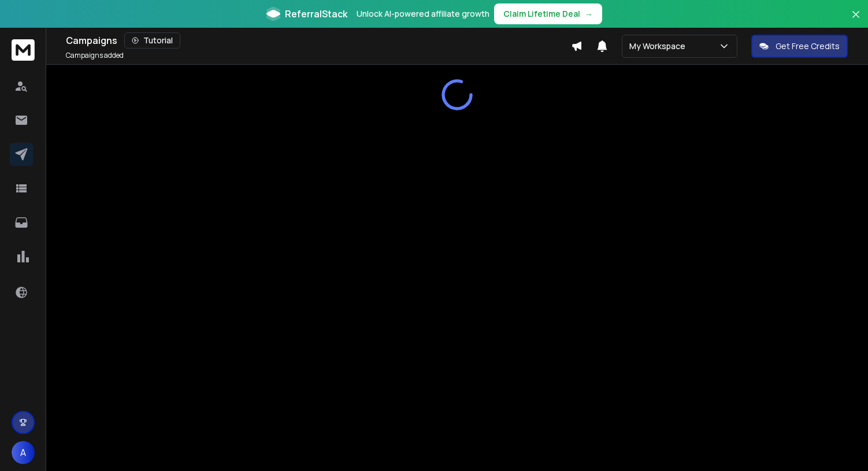 This screenshot has height=471, width=868. What do you see at coordinates (316, 14) in the screenshot?
I see `span: ReferralStack` at bounding box center [316, 14].